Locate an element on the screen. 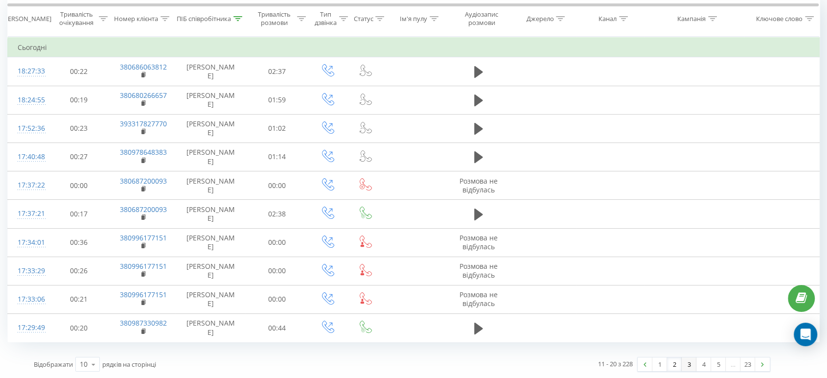  div: 17:33:06 is located at coordinates (27, 299).